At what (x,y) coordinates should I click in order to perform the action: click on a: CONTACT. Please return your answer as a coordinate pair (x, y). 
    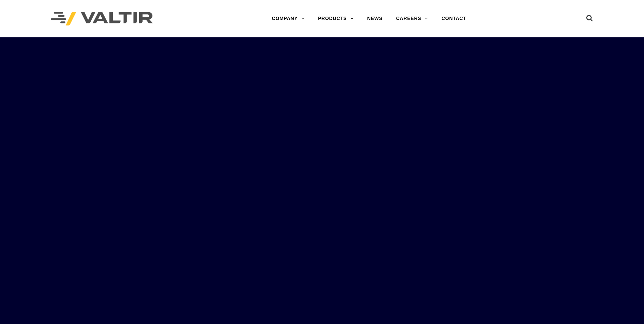
    Looking at the image, I should click on (454, 19).